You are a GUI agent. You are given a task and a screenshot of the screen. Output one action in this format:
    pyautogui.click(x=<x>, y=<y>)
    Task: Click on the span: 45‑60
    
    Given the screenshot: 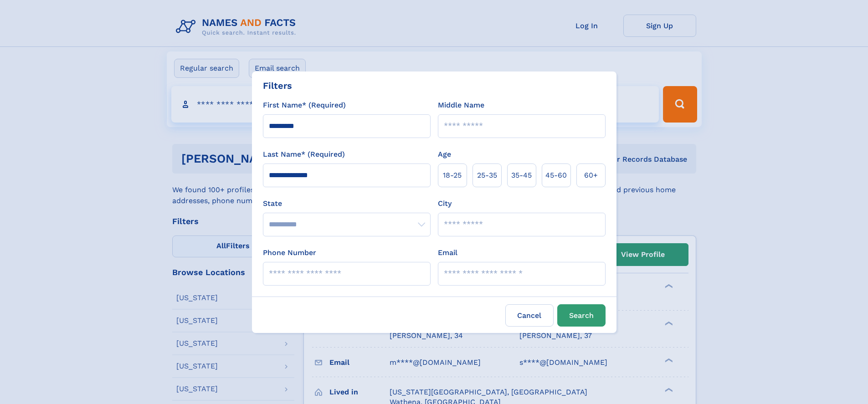 What is the action you would take?
    pyautogui.click(x=556, y=175)
    